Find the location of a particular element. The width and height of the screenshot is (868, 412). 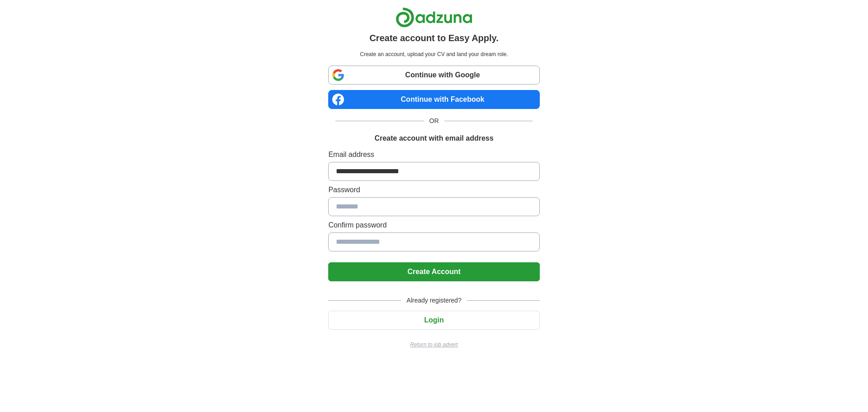

label: Password is located at coordinates (434, 190).